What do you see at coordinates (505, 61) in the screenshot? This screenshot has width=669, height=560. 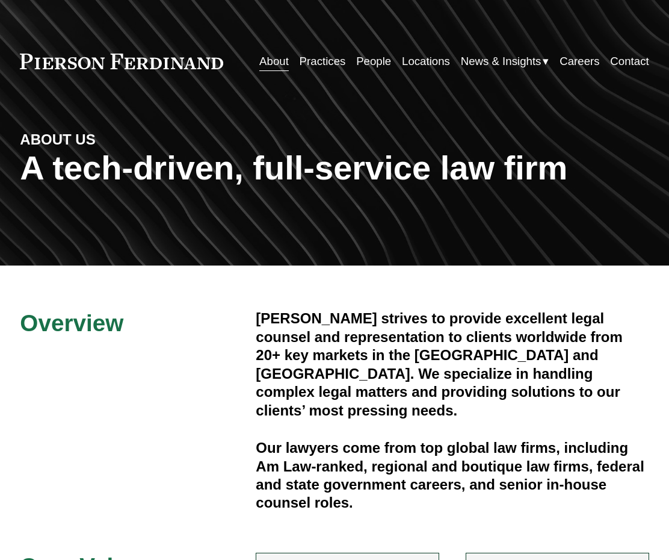 I see `a: folder dropdown` at bounding box center [505, 61].